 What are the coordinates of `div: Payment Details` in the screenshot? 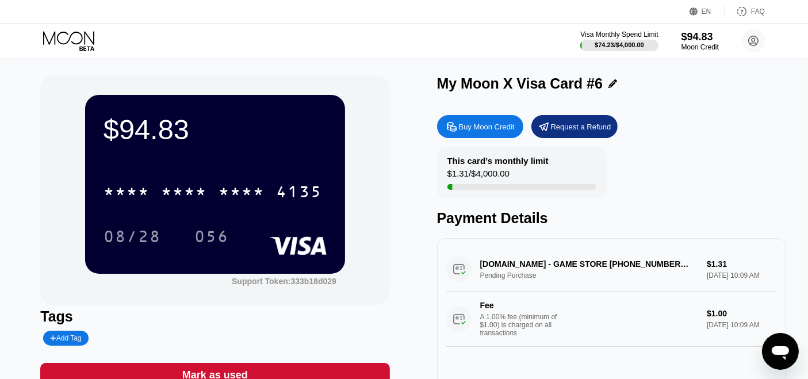 It's located at (611, 218).